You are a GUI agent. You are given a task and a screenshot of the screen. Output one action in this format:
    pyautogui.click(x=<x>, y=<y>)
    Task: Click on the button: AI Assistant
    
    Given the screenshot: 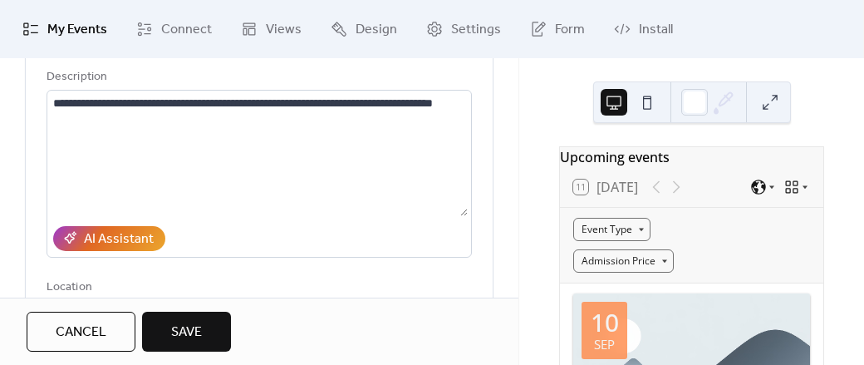 What is the action you would take?
    pyautogui.click(x=109, y=238)
    